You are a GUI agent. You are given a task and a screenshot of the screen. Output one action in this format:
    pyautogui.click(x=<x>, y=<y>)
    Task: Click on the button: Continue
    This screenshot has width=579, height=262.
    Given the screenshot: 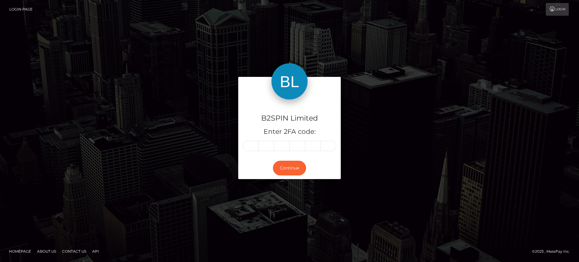 What is the action you would take?
    pyautogui.click(x=289, y=168)
    